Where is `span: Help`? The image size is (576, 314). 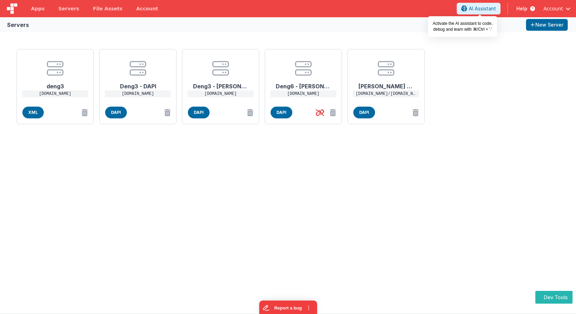
span: Help is located at coordinates (522, 9).